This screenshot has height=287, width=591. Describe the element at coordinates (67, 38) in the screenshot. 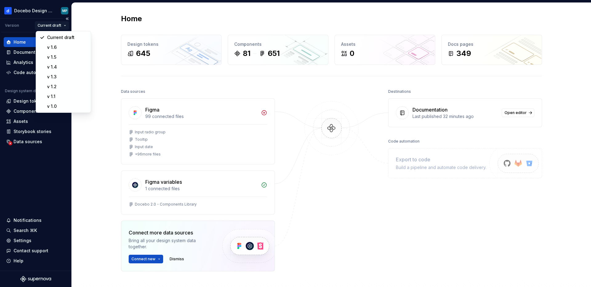

I see `div: Current draft` at that location.